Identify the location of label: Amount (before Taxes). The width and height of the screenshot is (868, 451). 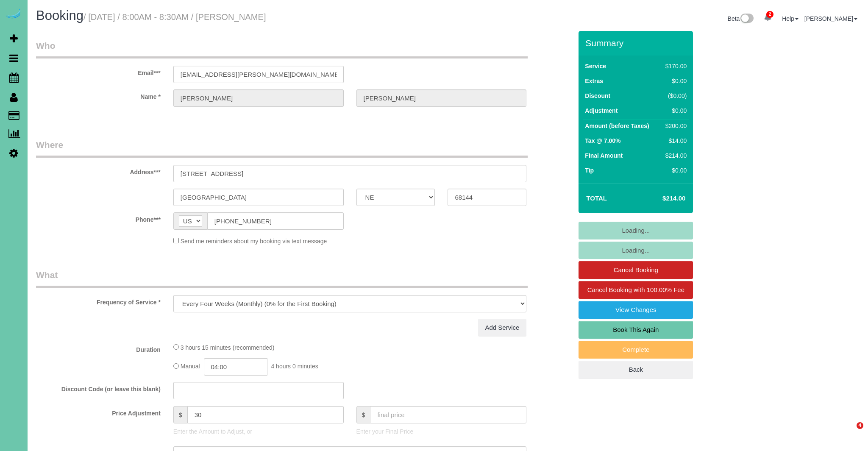
(617, 126).